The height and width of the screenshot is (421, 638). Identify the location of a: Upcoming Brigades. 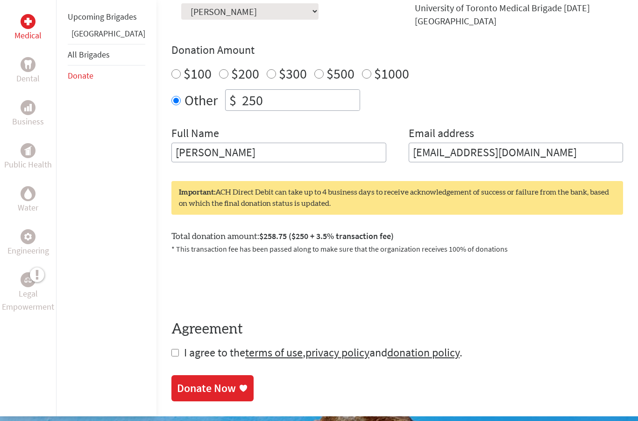
(102, 16).